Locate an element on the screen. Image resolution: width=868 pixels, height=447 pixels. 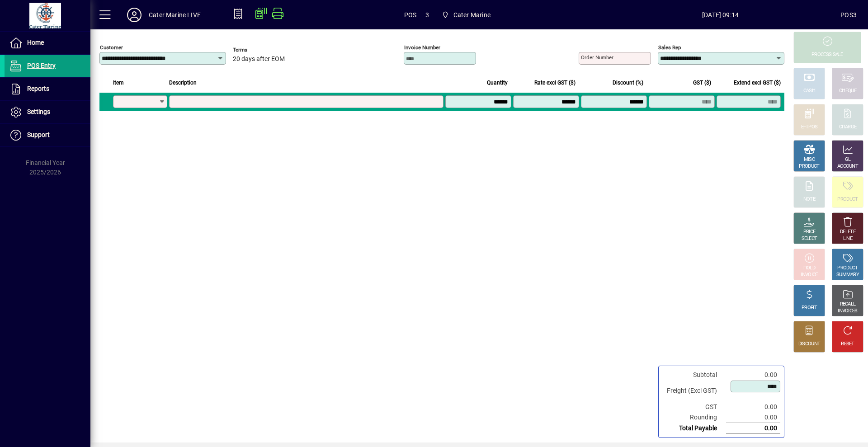
div: RESET is located at coordinates (848, 344).